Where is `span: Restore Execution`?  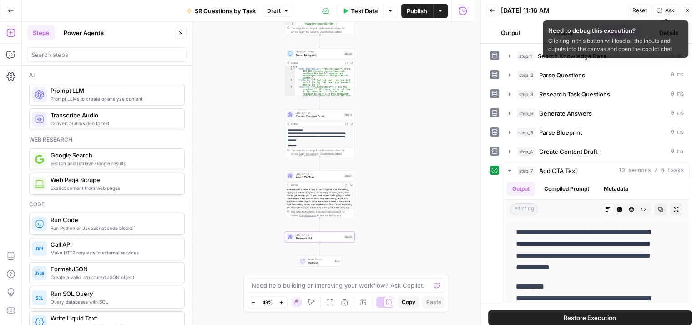 span: Restore Execution is located at coordinates (590, 318).